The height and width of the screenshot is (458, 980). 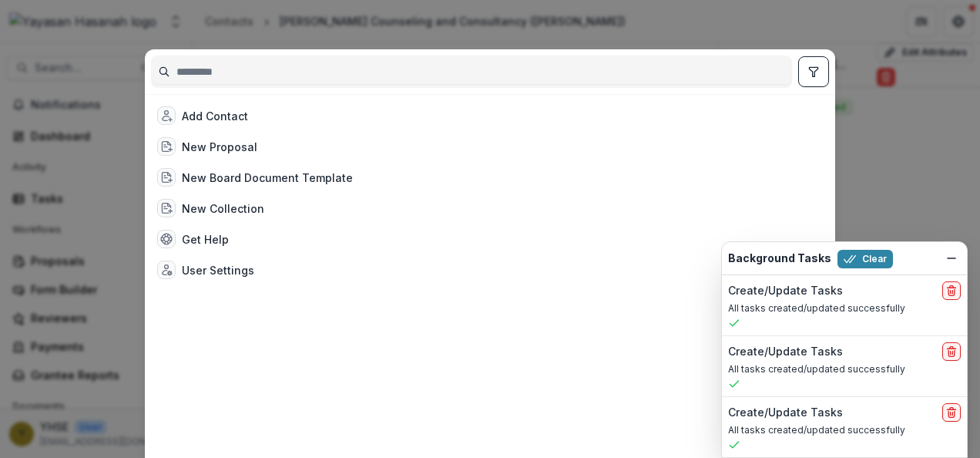 I want to click on div: Add Contact, so click(x=215, y=116).